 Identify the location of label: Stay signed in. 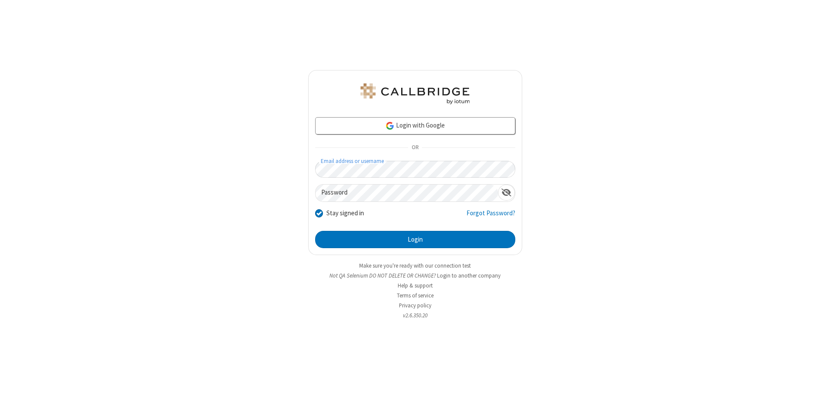
(345, 213).